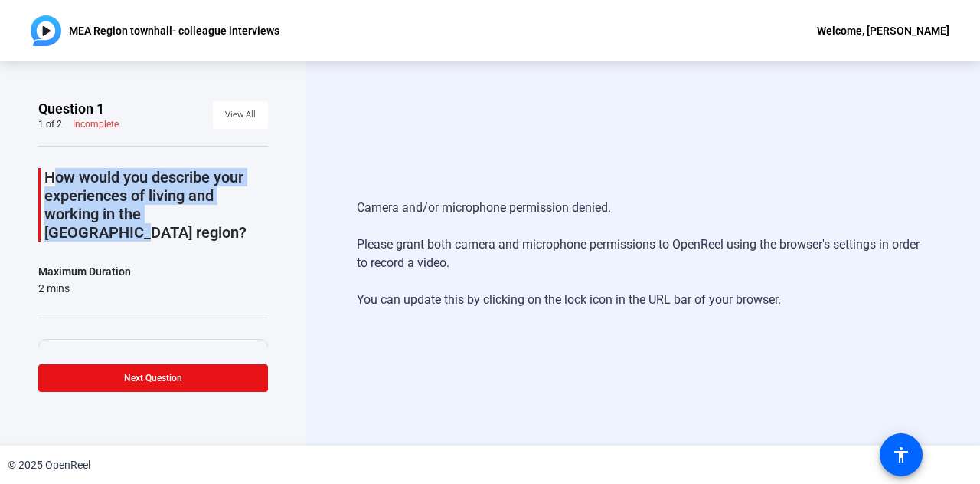  What do you see at coordinates (240, 115) in the screenshot?
I see `button: View All` at bounding box center [240, 115].